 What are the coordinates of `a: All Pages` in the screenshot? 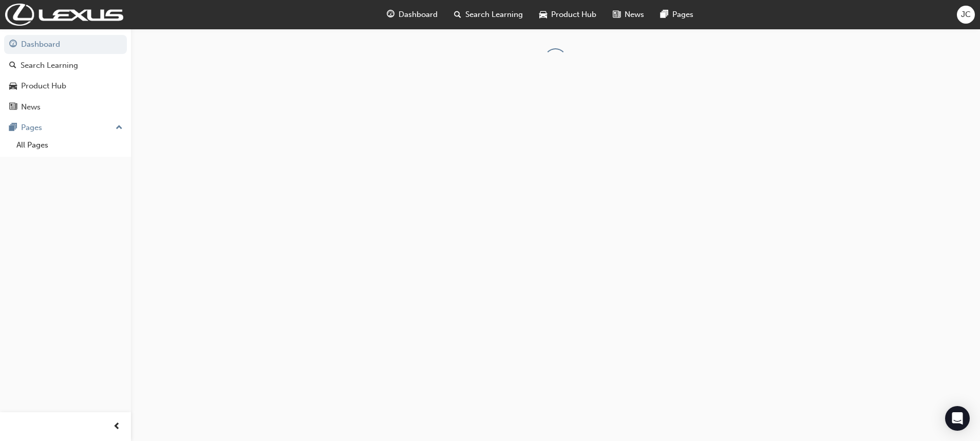 It's located at (69, 145).